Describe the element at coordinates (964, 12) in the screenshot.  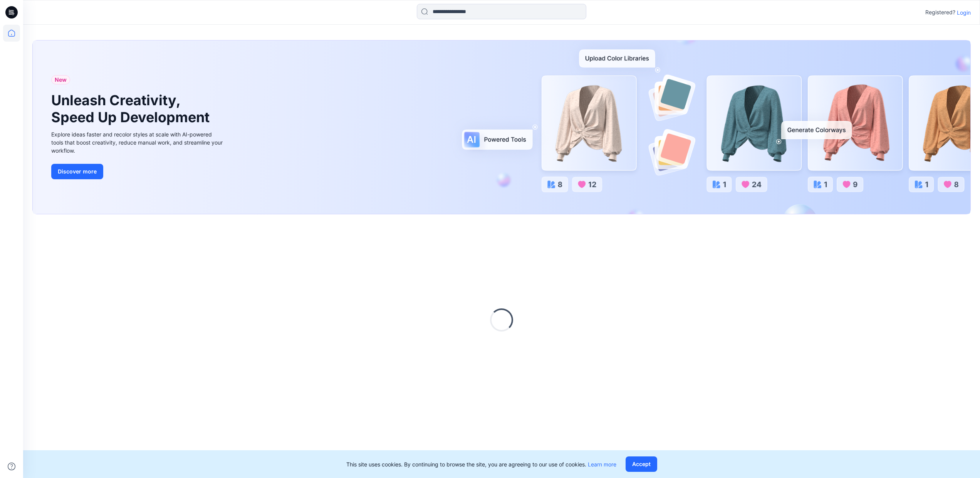
I see `p: Login` at that location.